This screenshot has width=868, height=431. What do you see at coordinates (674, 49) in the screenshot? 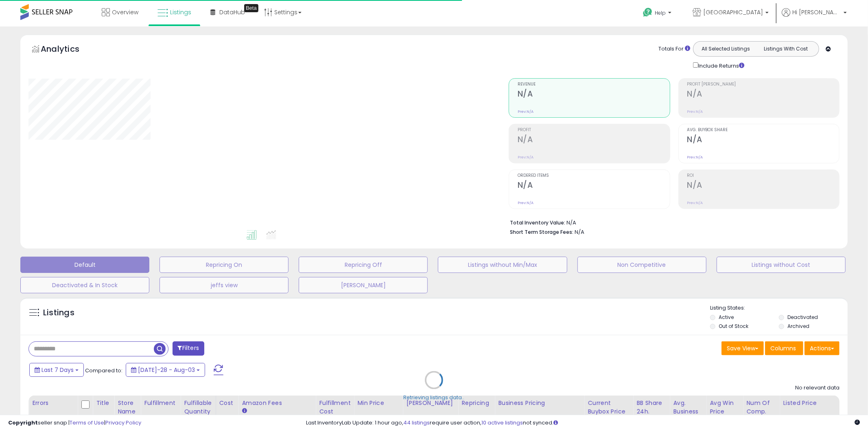
I see `div: Totals For` at bounding box center [674, 49].